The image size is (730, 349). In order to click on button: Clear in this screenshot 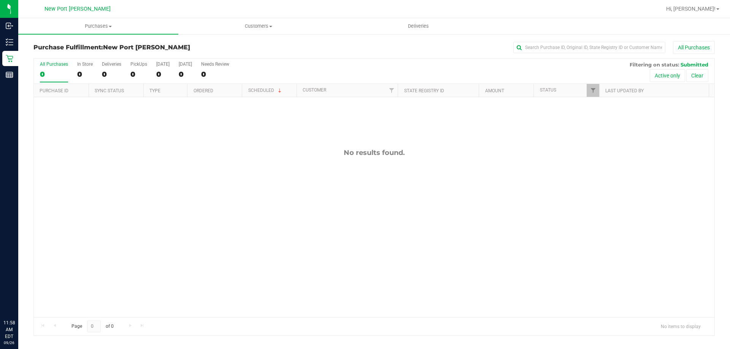, I will do `click(697, 76)`.